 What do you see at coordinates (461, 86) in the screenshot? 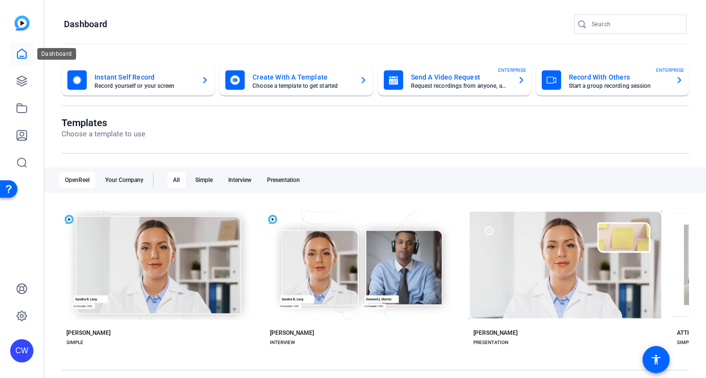
I see `mat-card-subtitle: Request recordings from anyone, anywhere` at bounding box center [461, 86].